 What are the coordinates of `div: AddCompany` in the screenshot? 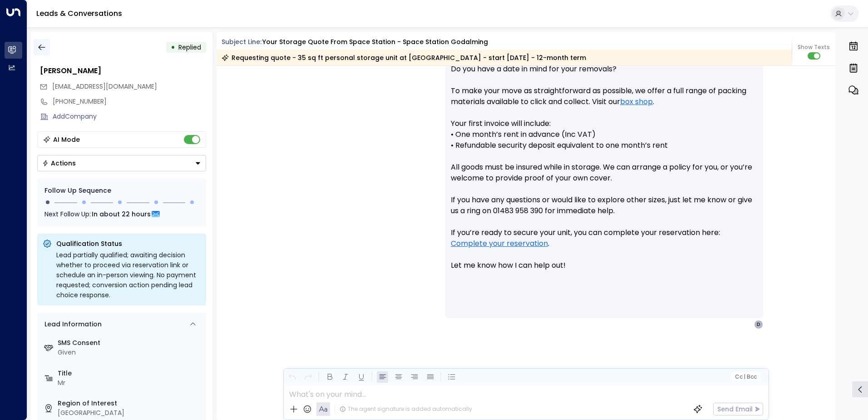 It's located at (130, 116).